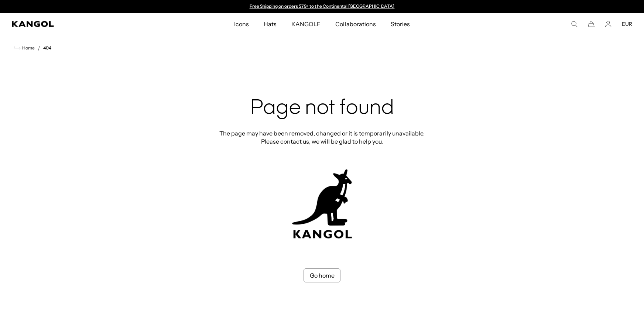 Image resolution: width=644 pixels, height=333 pixels. What do you see at coordinates (84, 24) in the screenshot?
I see `a: Kangol` at bounding box center [84, 24].